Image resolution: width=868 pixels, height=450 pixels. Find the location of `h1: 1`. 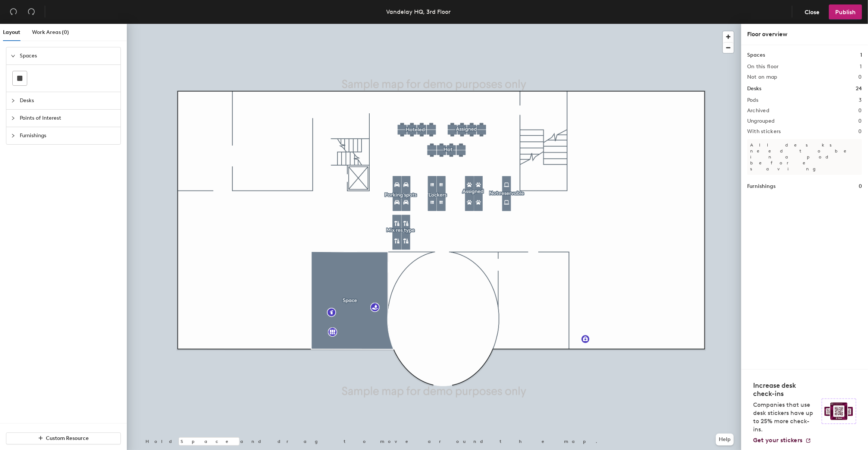

h1: 1 is located at coordinates (861, 55).